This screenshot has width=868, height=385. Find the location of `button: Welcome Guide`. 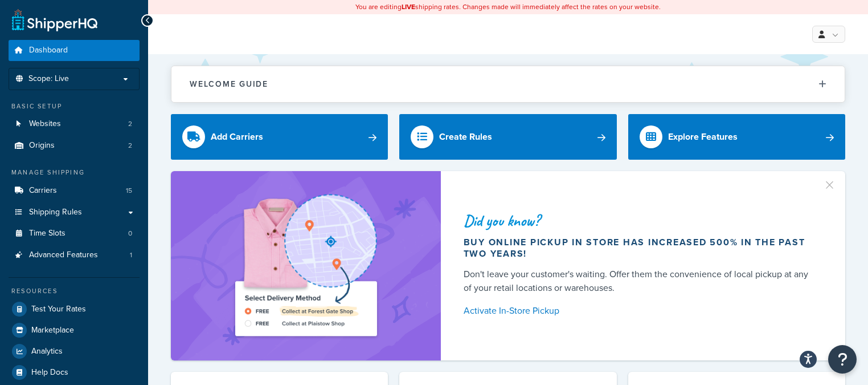

button: Welcome Guide is located at coordinates (508, 84).